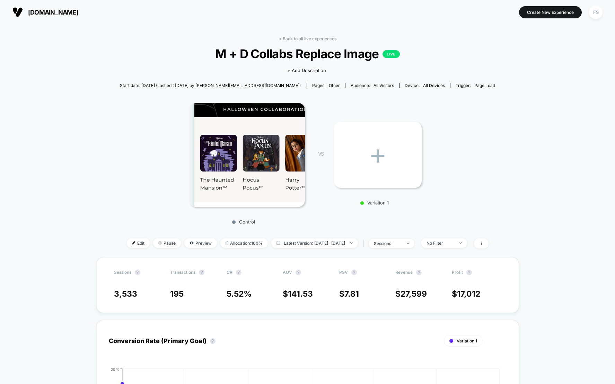  Describe the element at coordinates (321, 154) in the screenshot. I see `span: VS` at that location.